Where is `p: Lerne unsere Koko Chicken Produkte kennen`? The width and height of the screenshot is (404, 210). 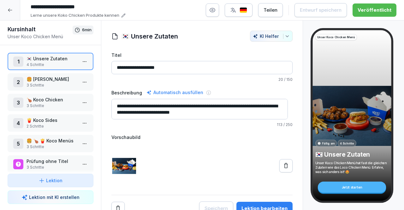
p: Lerne unsere Koko Chicken Produkte kennen is located at coordinates (75, 15).